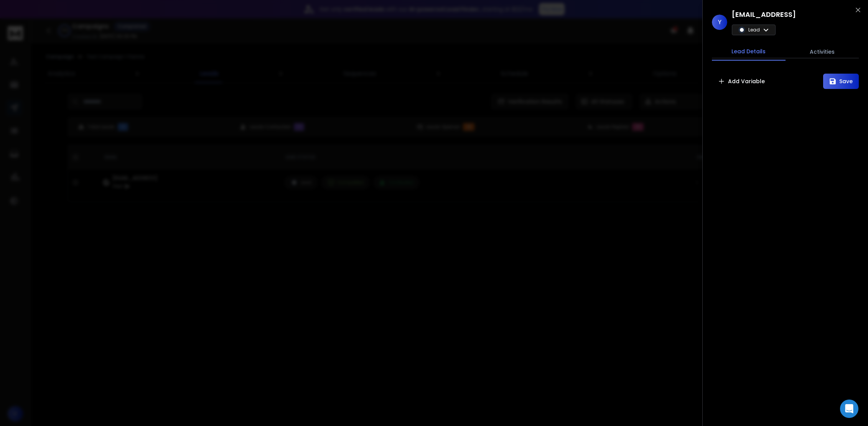 This screenshot has height=426, width=868. I want to click on button: Activities, so click(823, 52).